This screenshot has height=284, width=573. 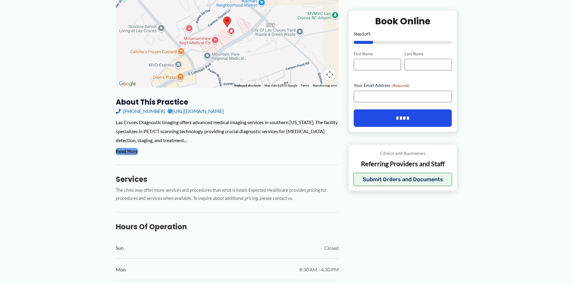 What do you see at coordinates (403, 21) in the screenshot?
I see `h2: Book Online` at bounding box center [403, 21].